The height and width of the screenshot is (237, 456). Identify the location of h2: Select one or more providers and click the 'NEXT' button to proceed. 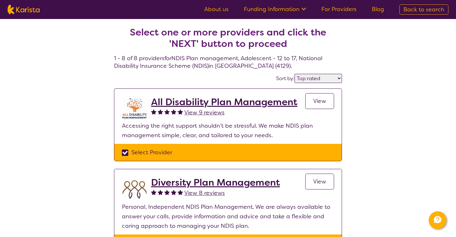
(228, 38).